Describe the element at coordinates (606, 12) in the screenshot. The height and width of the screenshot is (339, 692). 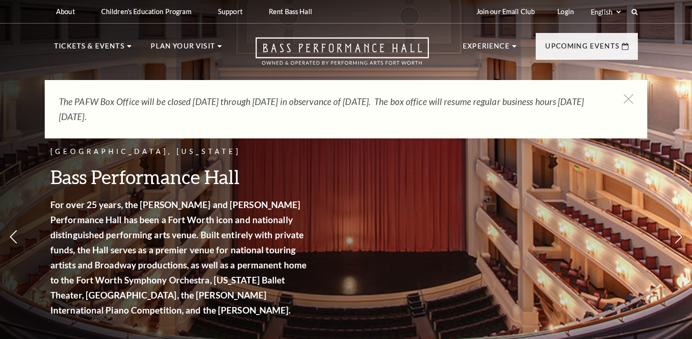
I see `select: Select:` at that location.